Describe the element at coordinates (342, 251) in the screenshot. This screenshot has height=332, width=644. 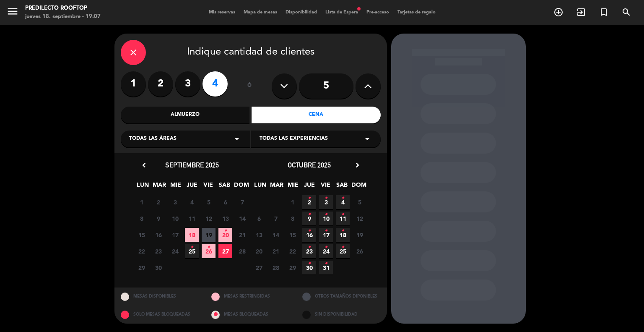
I see `span: 25` at that location.